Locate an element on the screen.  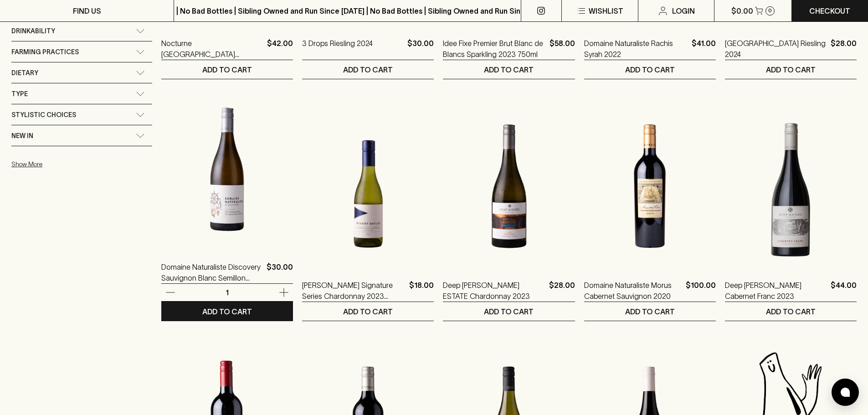
a: Domaine Naturaliste Rachis Syrah 2022 is located at coordinates (636, 48).